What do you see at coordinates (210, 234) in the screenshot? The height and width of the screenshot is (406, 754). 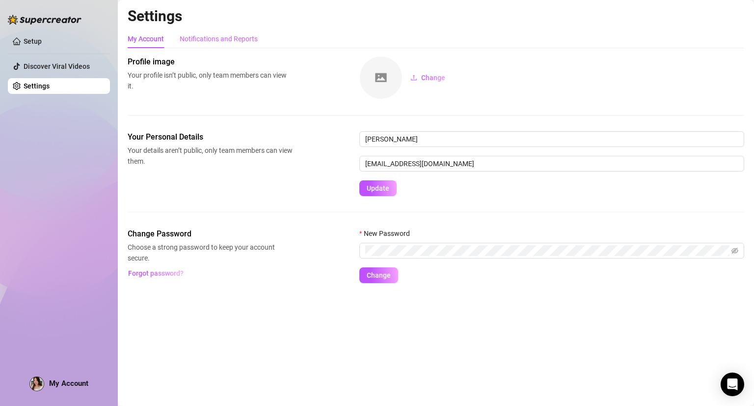 I see `span: Change Password` at bounding box center [210, 234].